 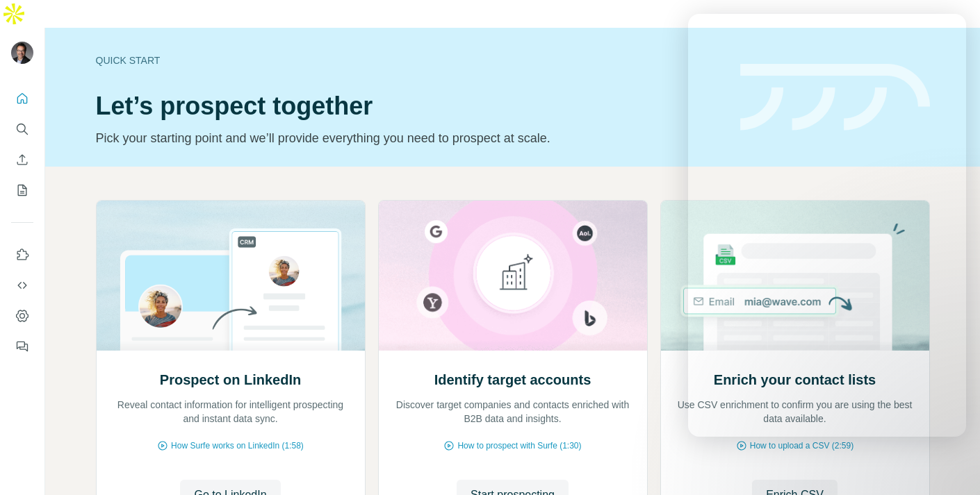 What do you see at coordinates (513, 380) in the screenshot?
I see `h2: Identify target accounts` at bounding box center [513, 380].